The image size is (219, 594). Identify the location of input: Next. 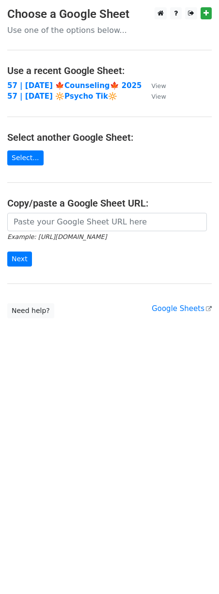
(19, 259).